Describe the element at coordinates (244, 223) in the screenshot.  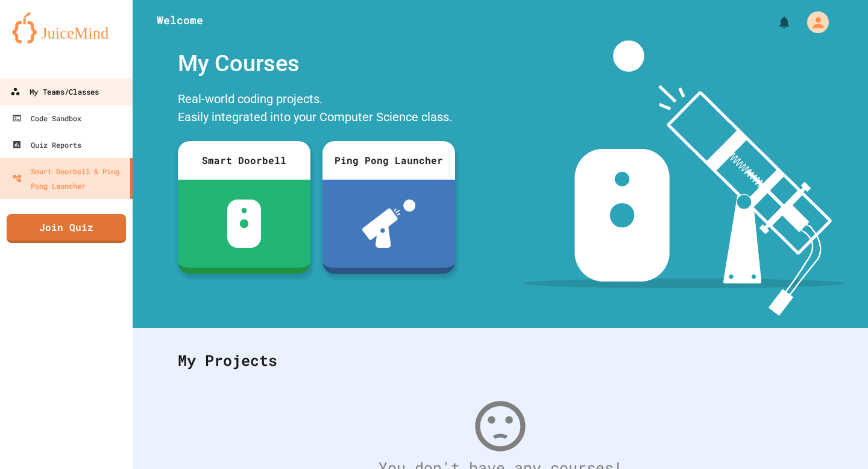
I see `img: sdb-white.svg` at that location.